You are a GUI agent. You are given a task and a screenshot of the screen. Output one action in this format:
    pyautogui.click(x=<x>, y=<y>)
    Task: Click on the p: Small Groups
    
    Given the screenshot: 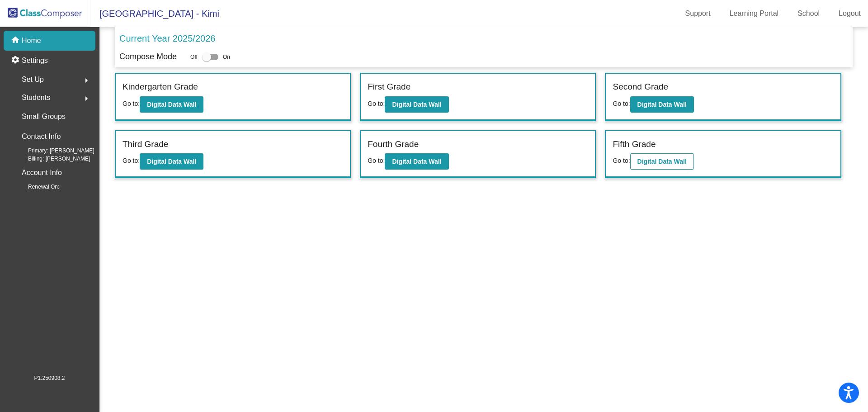 What is the action you would take?
    pyautogui.click(x=43, y=117)
    